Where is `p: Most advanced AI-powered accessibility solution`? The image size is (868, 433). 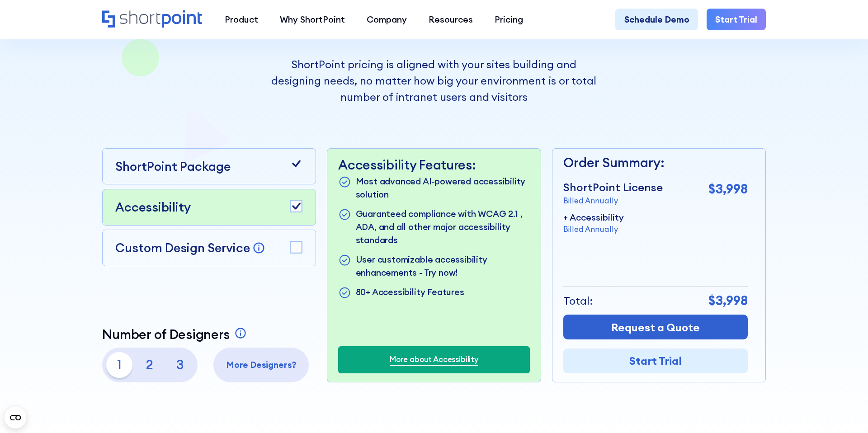
p: Most advanced AI-powered accessibility solution is located at coordinates (443, 188).